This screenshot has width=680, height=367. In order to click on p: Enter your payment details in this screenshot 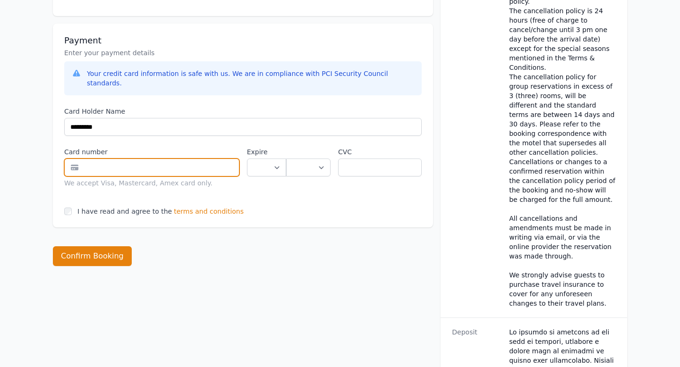, I will do `click(243, 53)`.